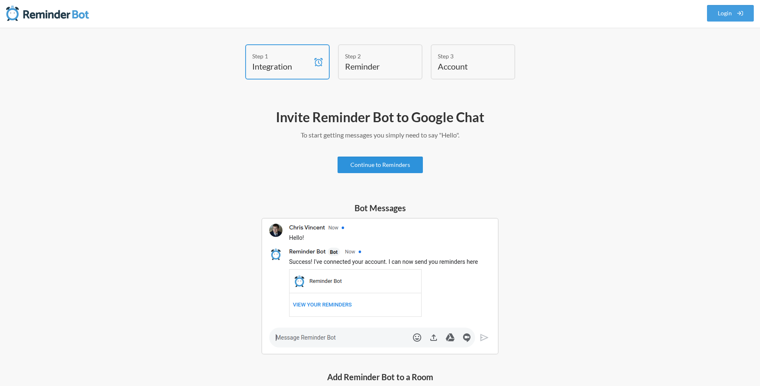 The image size is (760, 386). Describe the element at coordinates (380, 208) in the screenshot. I see `h5: Bot Messages` at that location.